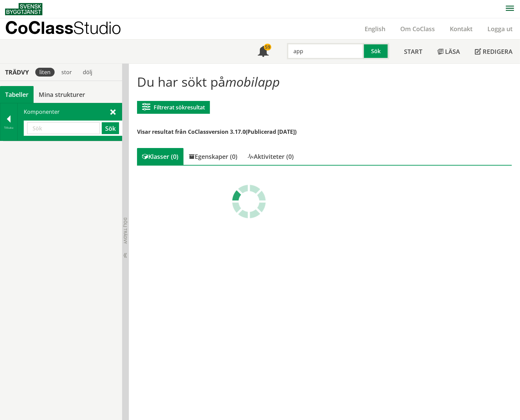 This screenshot has width=520, height=420. I want to click on div: Egenskaper (0), so click(213, 157).